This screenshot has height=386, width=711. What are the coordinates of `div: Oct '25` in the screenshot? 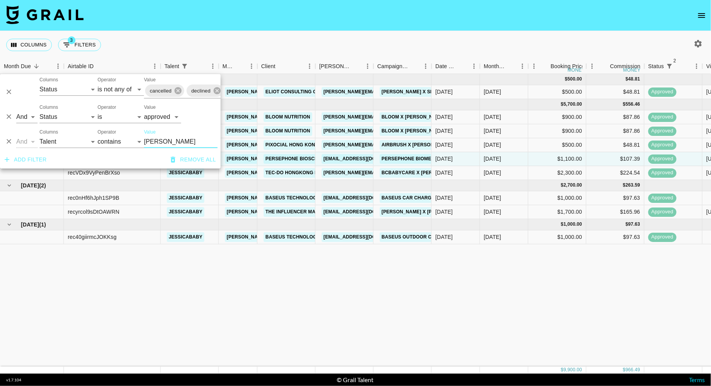 It's located at (492, 92).